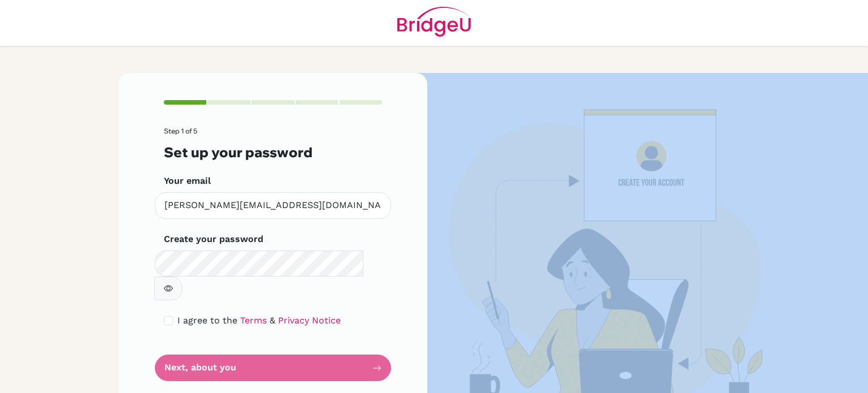 The width and height of the screenshot is (868, 393). Describe the element at coordinates (214, 239) in the screenshot. I see `label: Create your password` at that location.